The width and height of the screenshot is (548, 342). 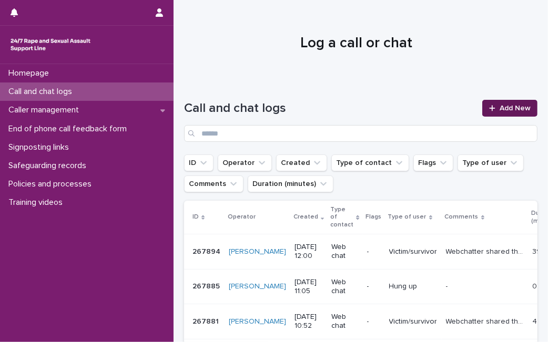 What do you see at coordinates (361, 134) in the screenshot?
I see `div: Search` at bounding box center [361, 134].